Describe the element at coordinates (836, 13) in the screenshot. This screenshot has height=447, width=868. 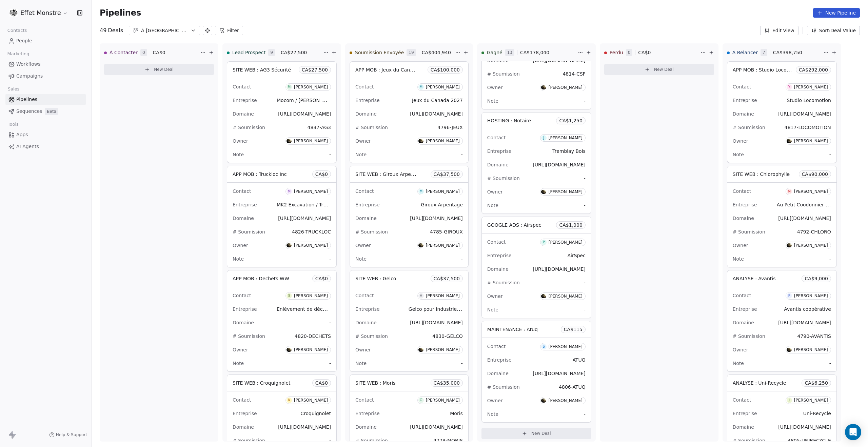
I see `button: New Pipeline` at that location.